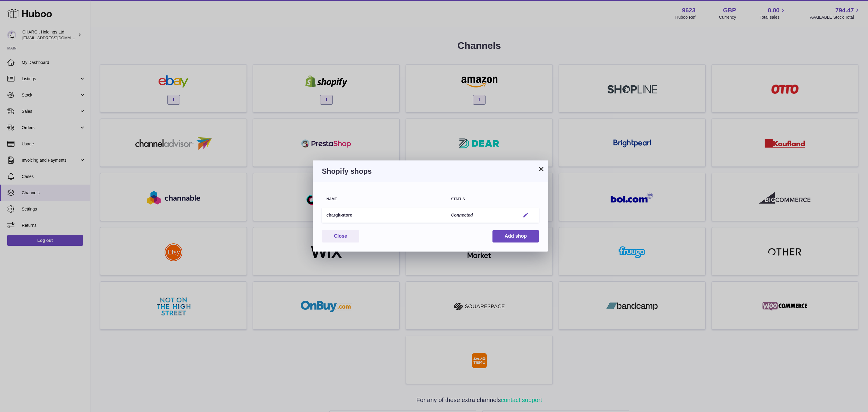  What do you see at coordinates (384, 199) in the screenshot?
I see `div: Name` at bounding box center [384, 199].